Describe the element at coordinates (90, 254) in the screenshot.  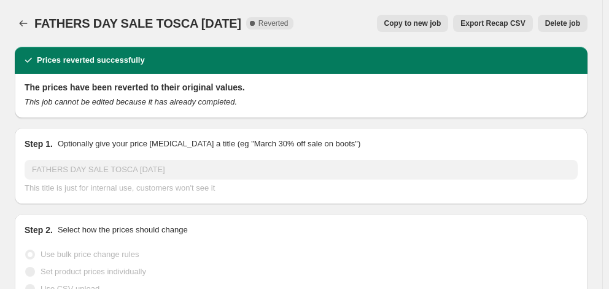
I see `span: Use bulk price change rules` at that location.